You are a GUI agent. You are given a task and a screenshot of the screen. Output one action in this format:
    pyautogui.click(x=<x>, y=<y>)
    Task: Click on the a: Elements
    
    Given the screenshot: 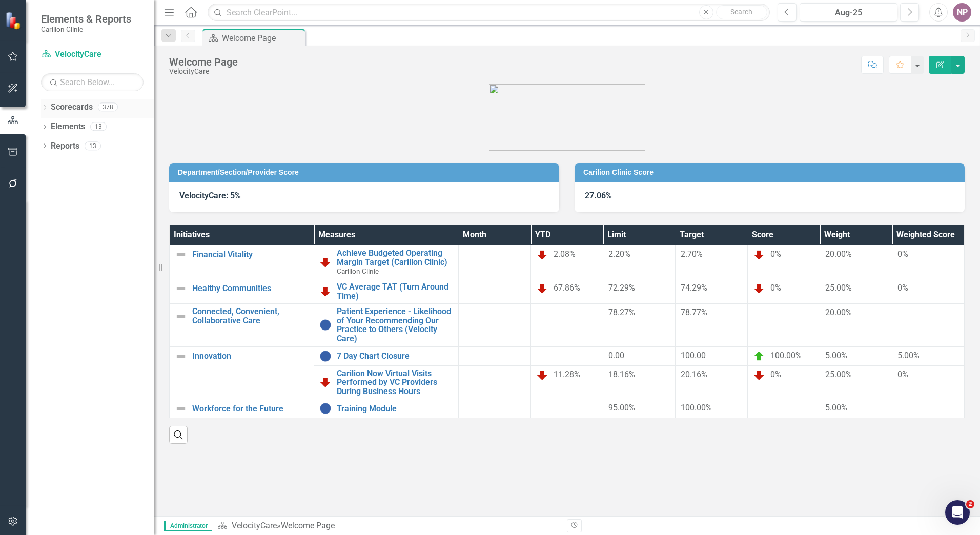 What is the action you would take?
    pyautogui.click(x=68, y=126)
    